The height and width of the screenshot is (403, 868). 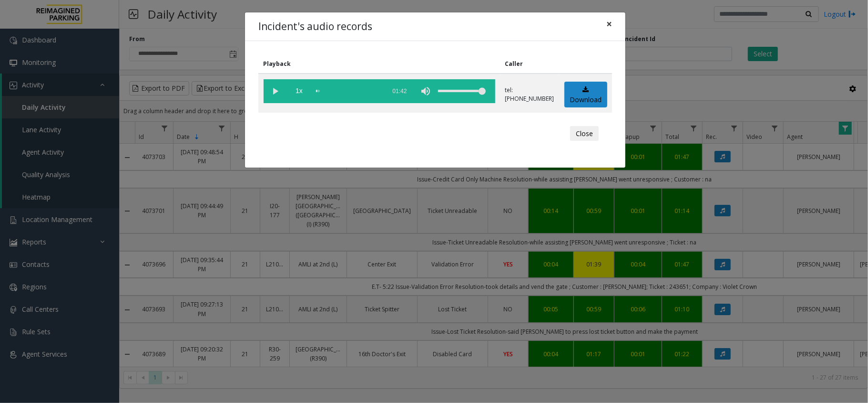 I want to click on h4: Incident's audio records, so click(x=315, y=27).